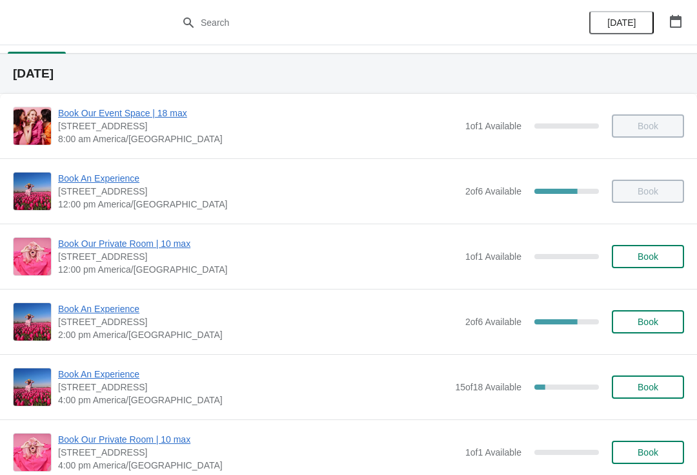 The height and width of the screenshot is (475, 697). What do you see at coordinates (32, 387) in the screenshot?
I see `img: Book An Experience | 1815 North Milwaukee Avenue, Chicago, IL, USA | 4:00 pm America/Chicago` at bounding box center [32, 387].